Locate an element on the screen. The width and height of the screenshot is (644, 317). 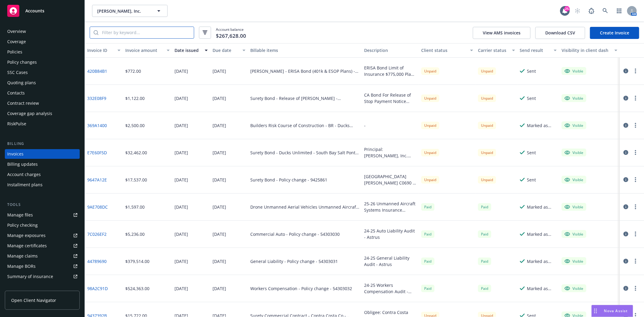
div: Visibility in client dash is located at coordinates (586, 50).